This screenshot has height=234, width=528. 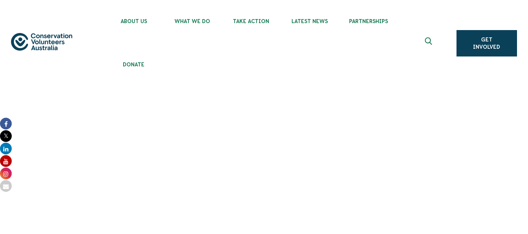 I want to click on span: Expand search box, so click(x=429, y=43).